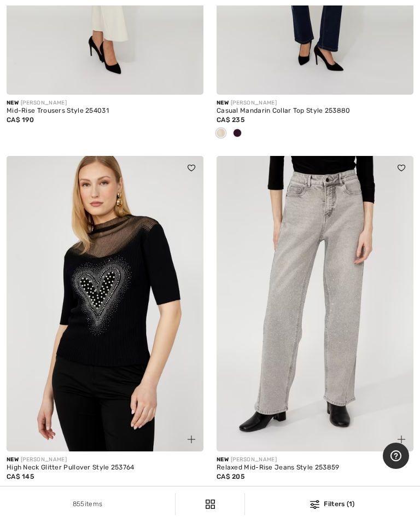  Describe the element at coordinates (105, 304) in the screenshot. I see `a: High Neck Glitter Pullover Style 253764. Black` at that location.